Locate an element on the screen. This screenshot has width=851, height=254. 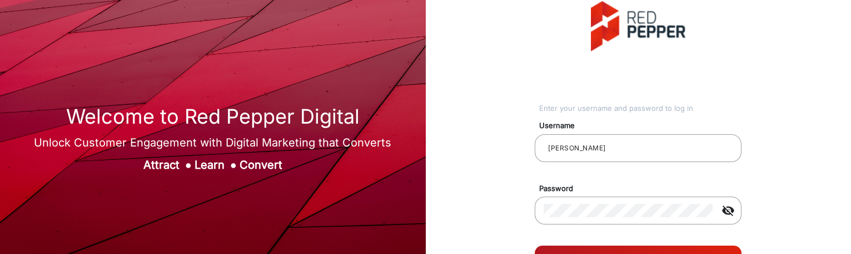
input: Your username is located at coordinates (638, 148).